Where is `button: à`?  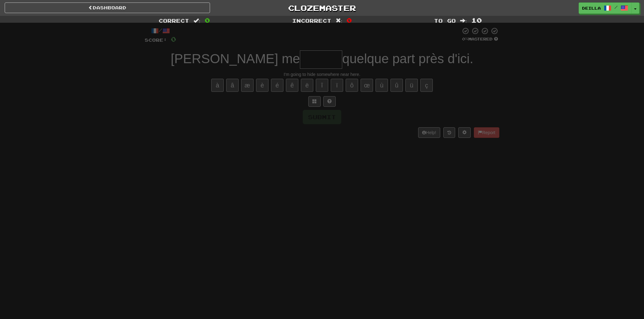
button: à is located at coordinates (217, 85).